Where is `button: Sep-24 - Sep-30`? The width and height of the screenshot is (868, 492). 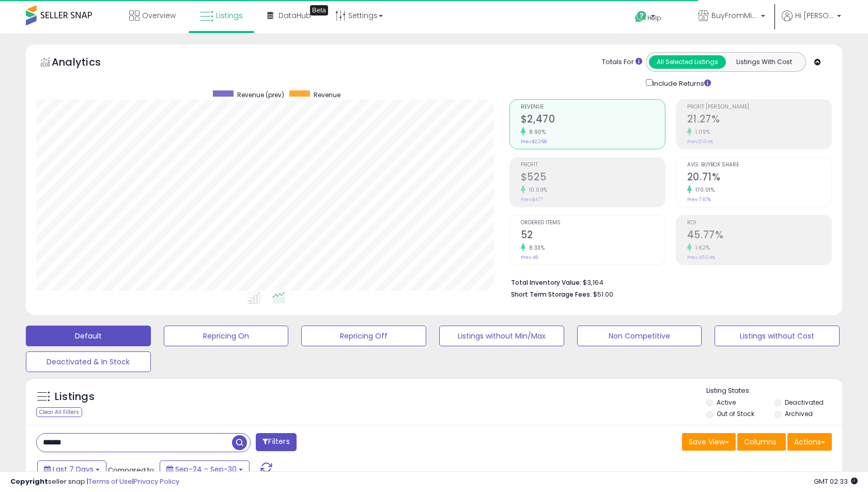 button: Sep-24 - Sep-30 is located at coordinates (204, 469).